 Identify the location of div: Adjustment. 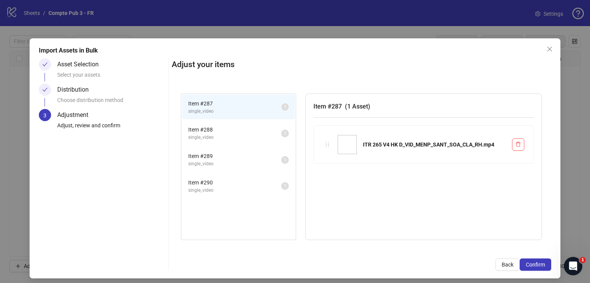
(76, 115).